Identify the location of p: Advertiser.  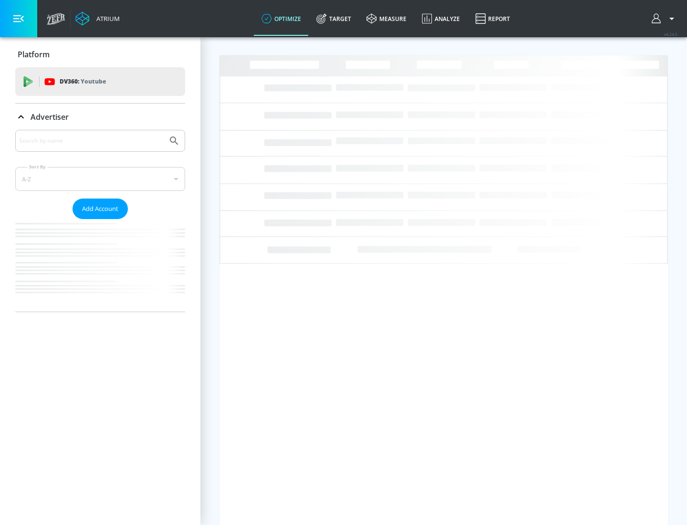
(50, 117).